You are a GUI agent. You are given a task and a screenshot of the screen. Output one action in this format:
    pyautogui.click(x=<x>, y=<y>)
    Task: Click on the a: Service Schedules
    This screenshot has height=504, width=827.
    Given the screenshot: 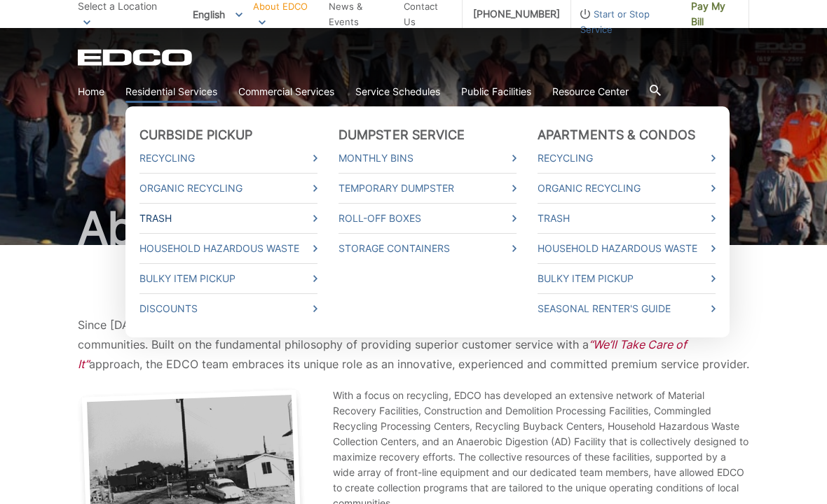 What is the action you would take?
    pyautogui.click(x=397, y=91)
    